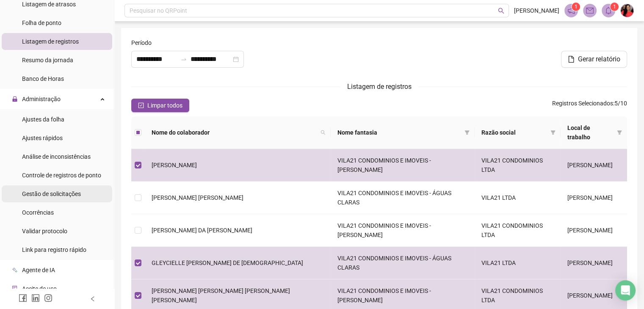 The height and width of the screenshot is (309, 644). I want to click on span: linkedin, so click(36, 298).